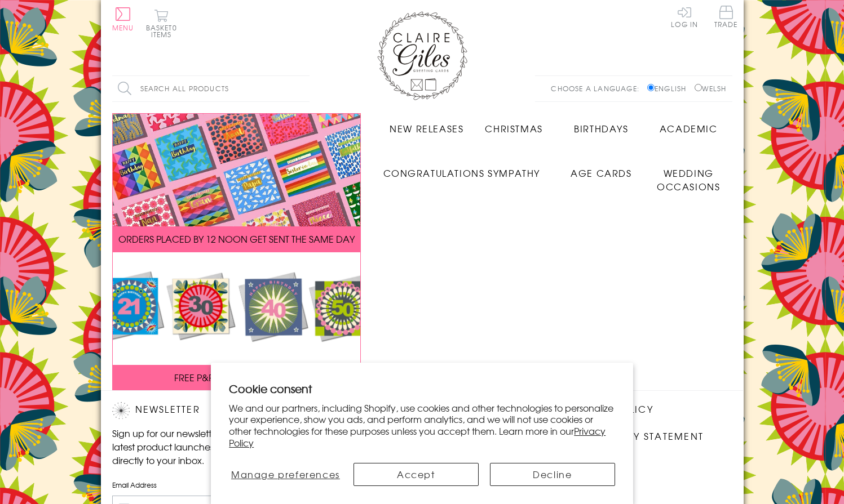 The image size is (844, 504). I want to click on button: Accept, so click(416, 474).